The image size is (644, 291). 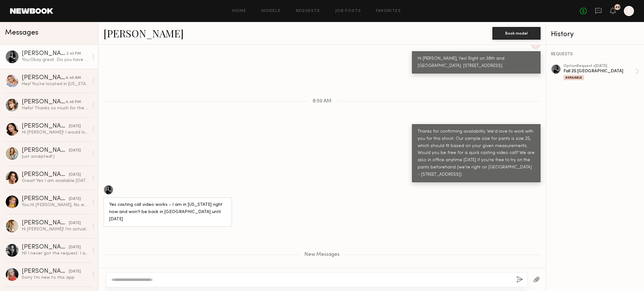 I want to click on a: Models, so click(x=271, y=11).